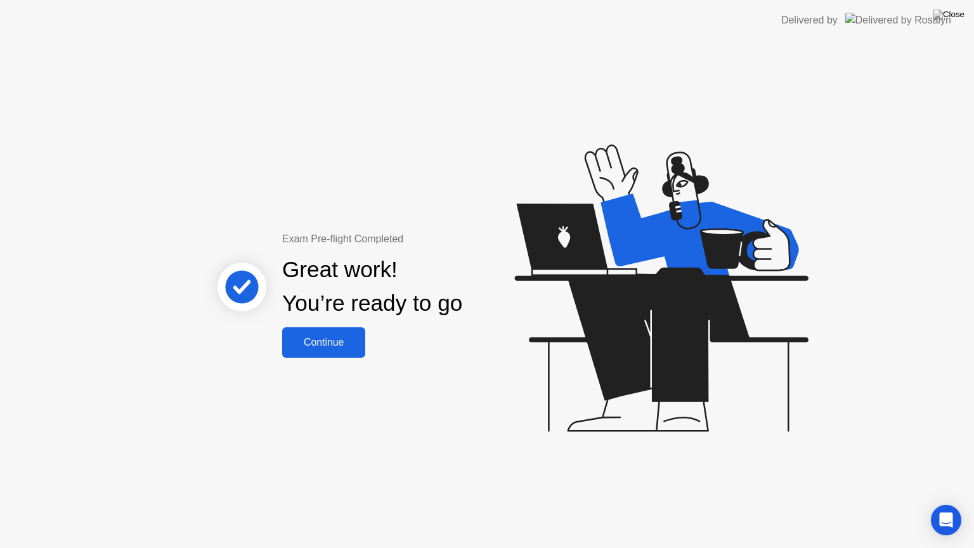  Describe the element at coordinates (372, 287) in the screenshot. I see `div: Great work! You’re ready to go` at that location.